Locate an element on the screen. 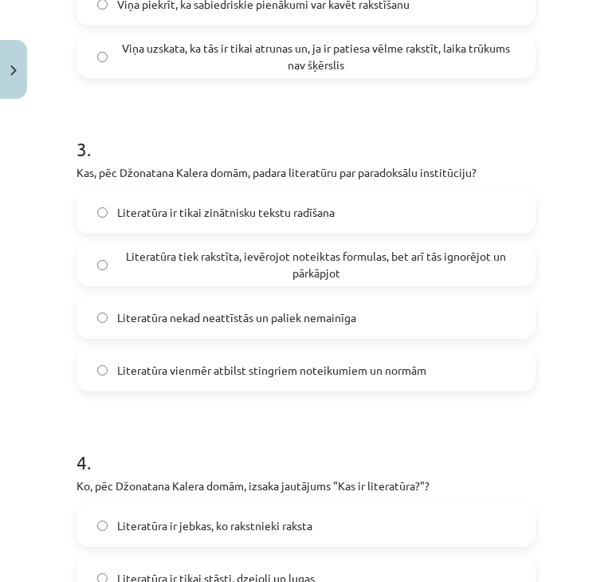 This screenshot has height=582, width=612. input: Literatūra tiek rakstīta, ievērojot noteiktas formulas, bet arī tās ignorējot un pārkāpjot is located at coordinates (102, 265).